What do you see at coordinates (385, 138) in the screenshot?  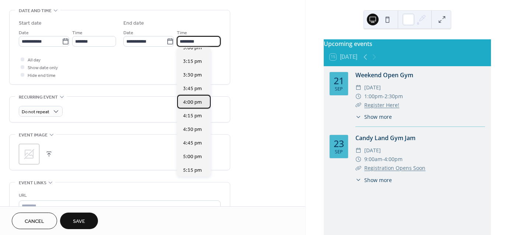 I see `a: Candy Land Gym Jam` at bounding box center [385, 138].